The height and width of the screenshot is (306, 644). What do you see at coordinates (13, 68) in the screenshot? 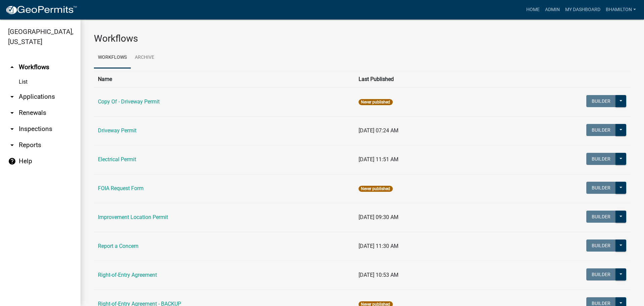
I see `i: arrow_drop_up` at bounding box center [13, 68].